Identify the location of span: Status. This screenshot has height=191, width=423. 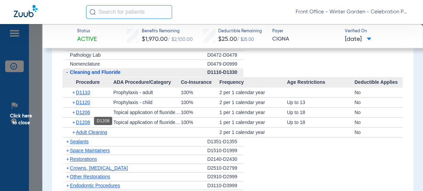
(87, 32).